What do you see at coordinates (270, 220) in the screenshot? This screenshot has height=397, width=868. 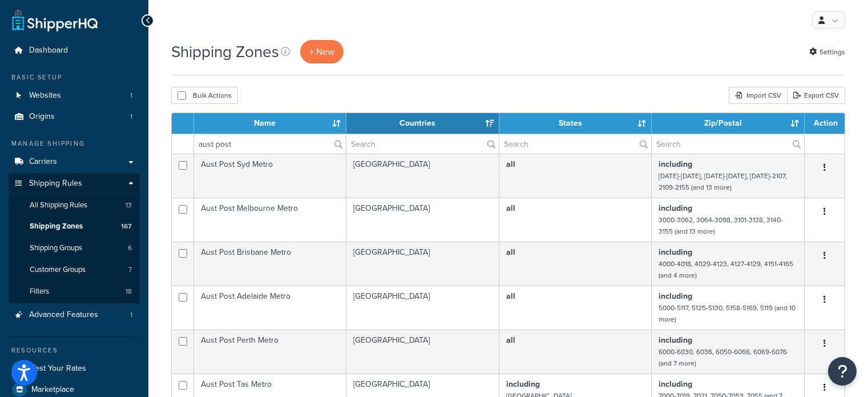 I see `td: Aust Post Melbourne Metro` at bounding box center [270, 220].